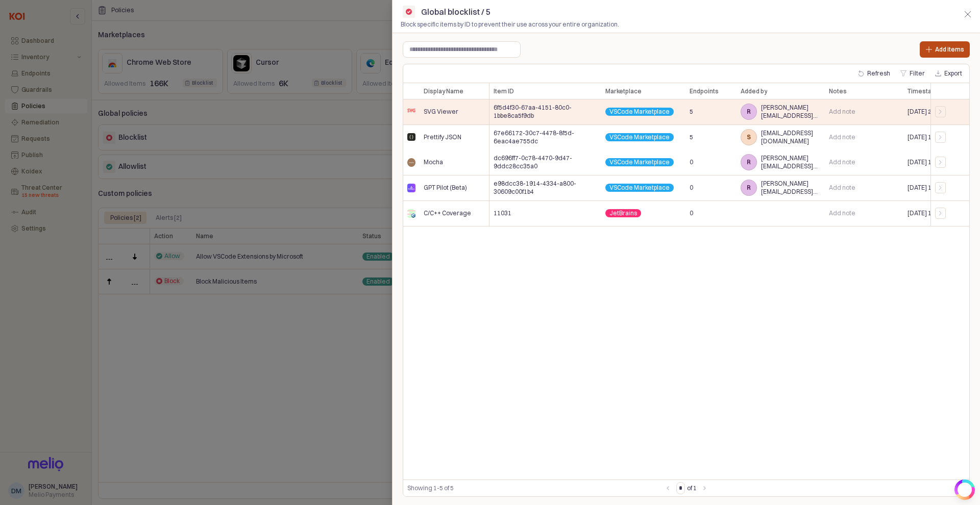  What do you see at coordinates (502, 213) in the screenshot?
I see `span: 11031` at bounding box center [502, 213].